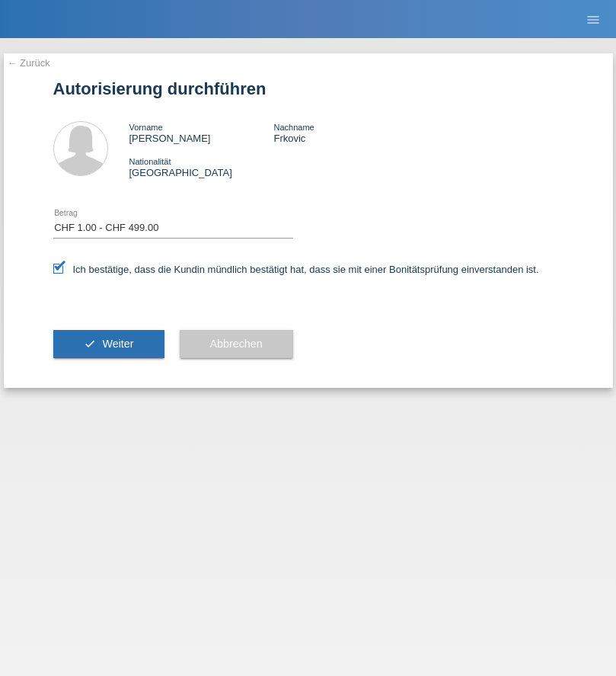 The image size is (616, 676). Describe the element at coordinates (236, 344) in the screenshot. I see `span: Abbrechen` at that location.